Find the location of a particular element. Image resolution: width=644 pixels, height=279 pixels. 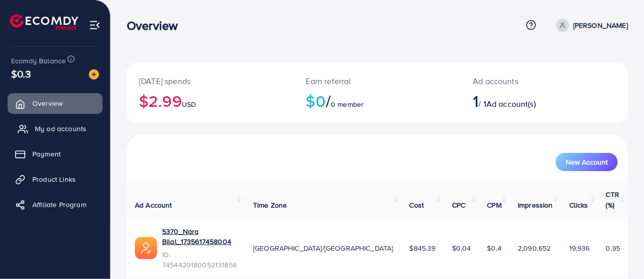

h2: / 1 is located at coordinates (523, 101).